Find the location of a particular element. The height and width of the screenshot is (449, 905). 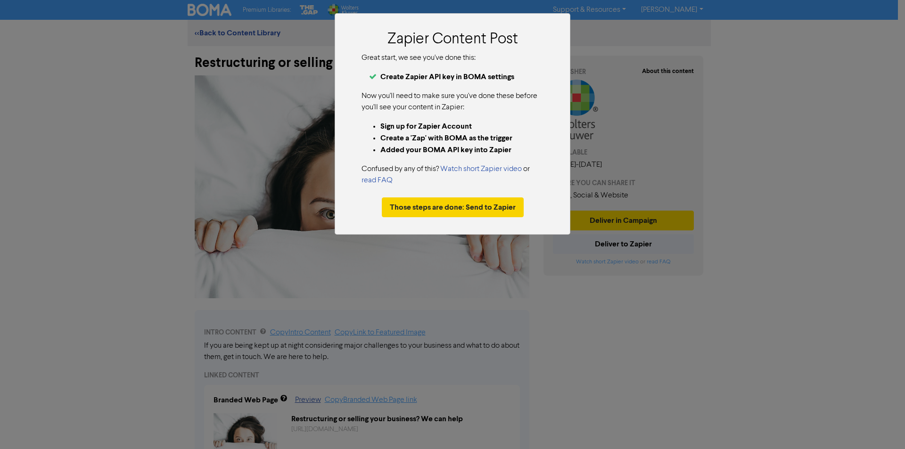

b: Sign up for Zapier Account is located at coordinates (426, 126).